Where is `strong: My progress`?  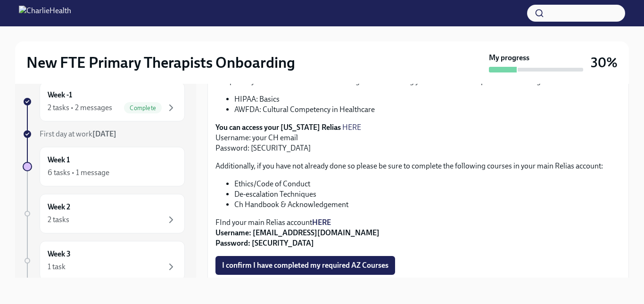
strong: My progress is located at coordinates (509, 58).